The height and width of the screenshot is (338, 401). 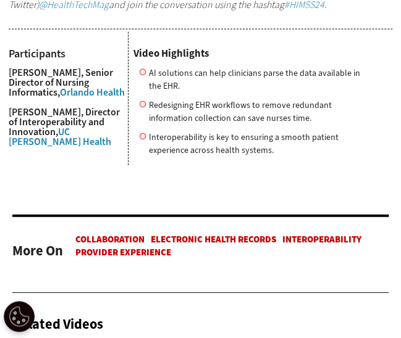 What do you see at coordinates (19, 317) in the screenshot?
I see `div: Cookie Settings` at bounding box center [19, 317].